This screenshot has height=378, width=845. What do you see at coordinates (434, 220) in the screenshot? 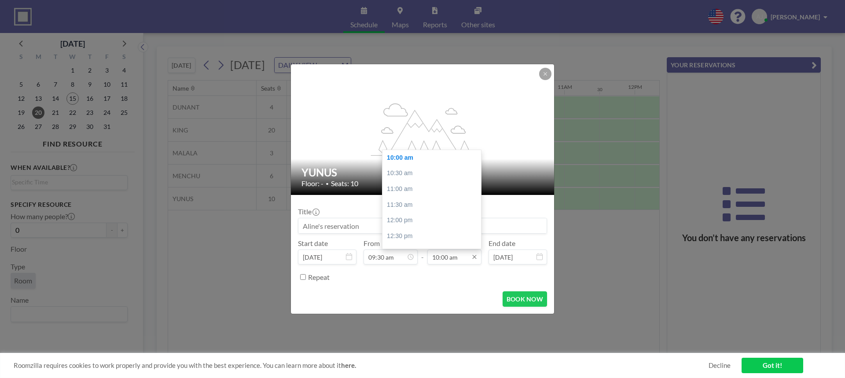
I see `div: 12:00 pm` at bounding box center [434, 220].